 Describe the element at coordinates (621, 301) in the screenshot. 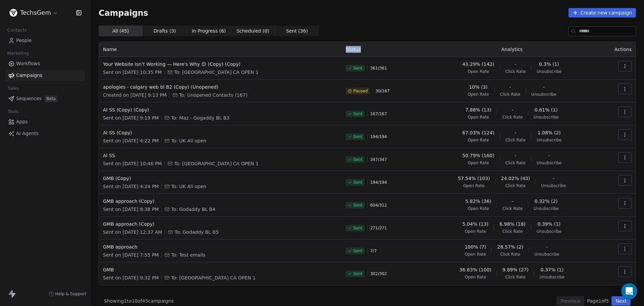

I see `button: Next` at that location.